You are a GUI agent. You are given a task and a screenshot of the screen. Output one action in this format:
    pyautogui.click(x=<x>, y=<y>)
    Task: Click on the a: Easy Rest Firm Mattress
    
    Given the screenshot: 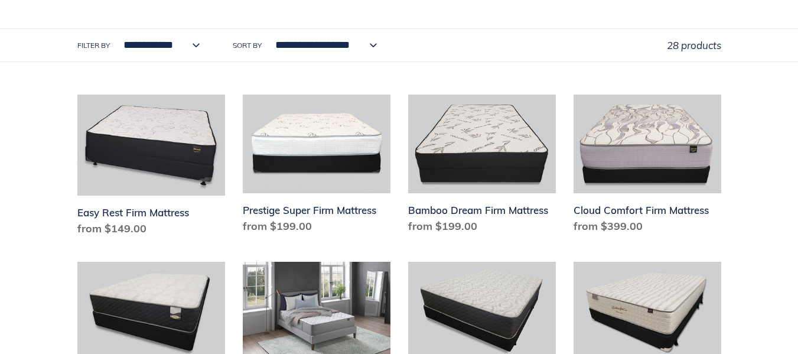 What is the action you would take?
    pyautogui.click(x=151, y=168)
    